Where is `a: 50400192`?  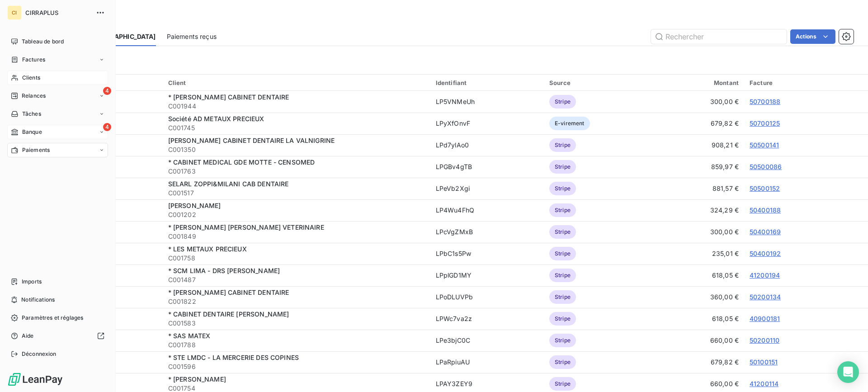 a: 50400192 is located at coordinates (765, 253).